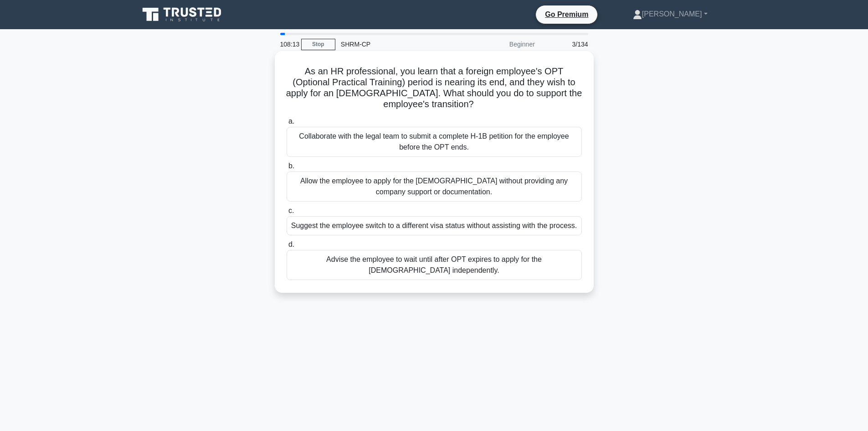  Describe the element at coordinates (434, 88) in the screenshot. I see `h5: As an HR professional, you learn that a foreign employee's OPT (Optional Practical Training) peri...` at that location.